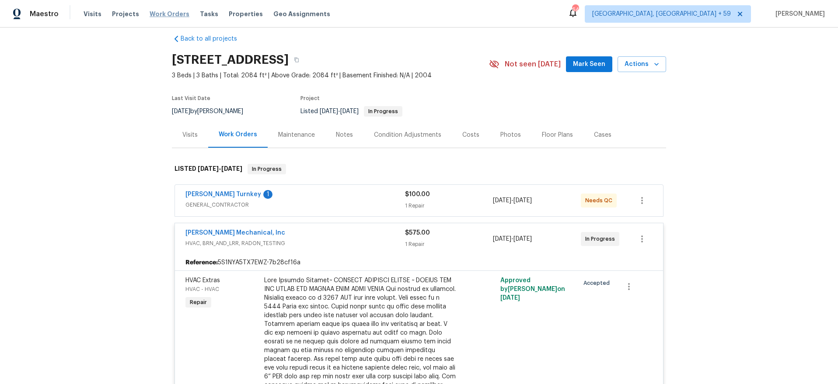 The image size is (838, 384). What do you see at coordinates (641, 64) in the screenshot?
I see `button: Actions` at bounding box center [641, 64].